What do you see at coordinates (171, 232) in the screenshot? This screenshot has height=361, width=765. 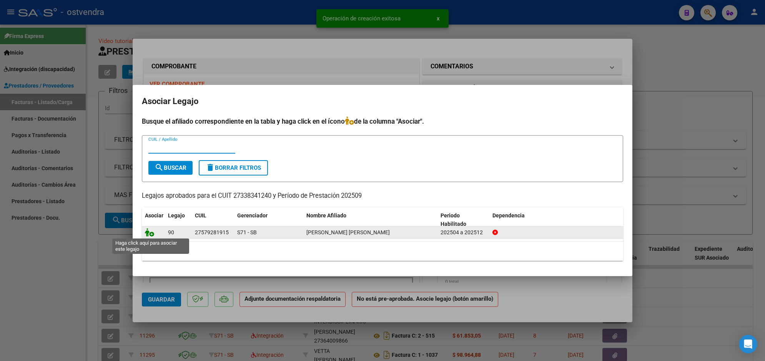 I see `span: 90` at bounding box center [171, 232].